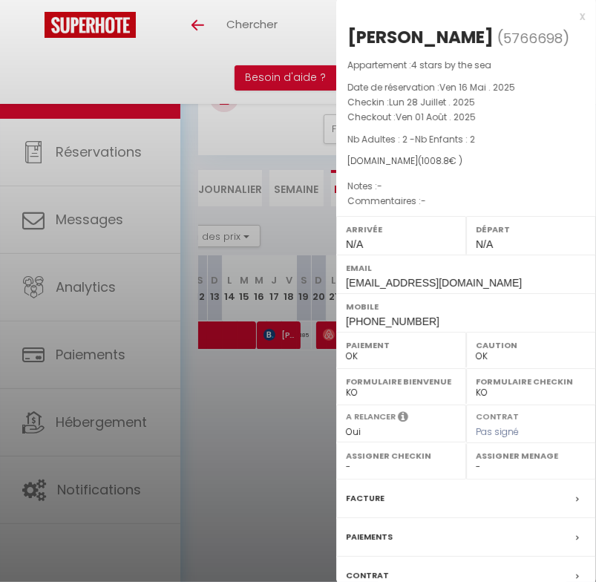 This screenshot has height=582, width=596. Describe the element at coordinates (401, 455) in the screenshot. I see `label: Assigner Checkin` at that location.